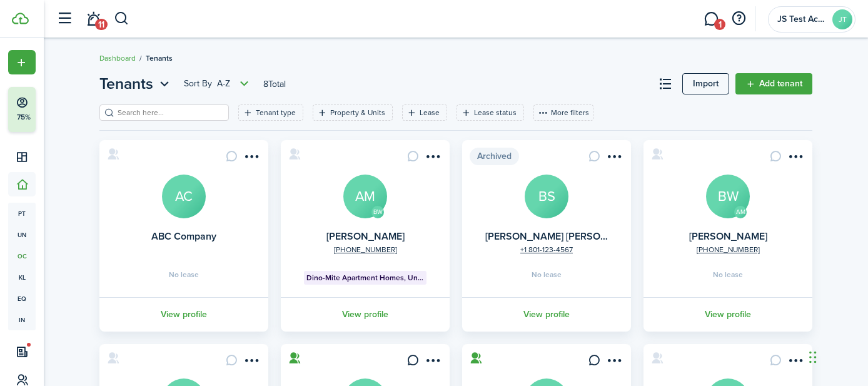 This screenshot has height=386, width=868. I want to click on import-btn: Import, so click(706, 84).